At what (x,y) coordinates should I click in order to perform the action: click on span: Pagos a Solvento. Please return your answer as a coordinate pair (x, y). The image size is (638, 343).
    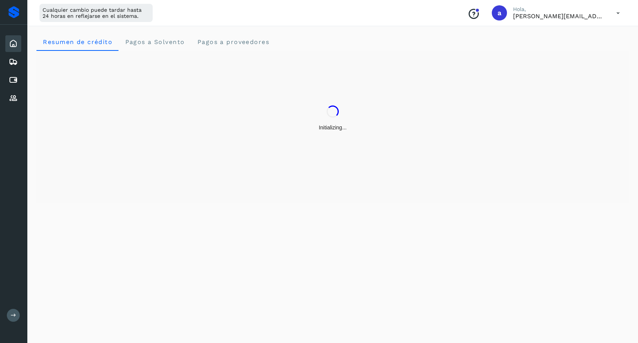
    Looking at the image, I should click on (154, 42).